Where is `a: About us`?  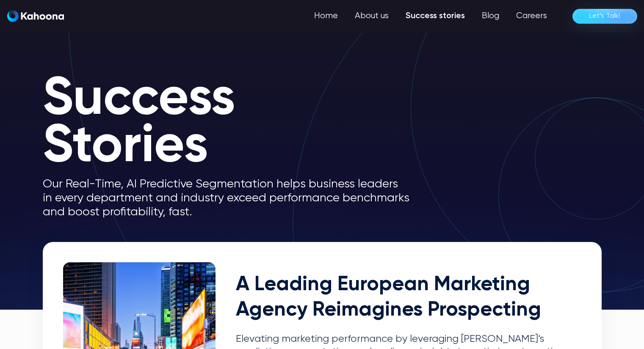
a: About us is located at coordinates (371, 16).